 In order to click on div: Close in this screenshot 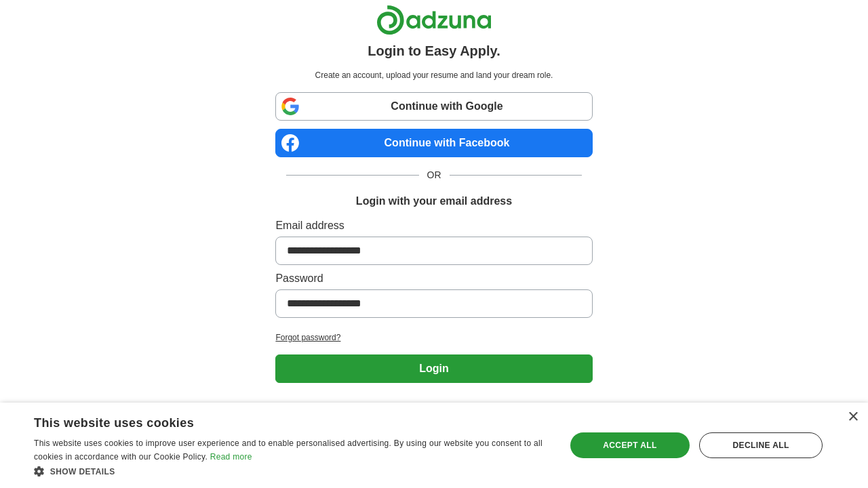, I will do `click(853, 417)`.